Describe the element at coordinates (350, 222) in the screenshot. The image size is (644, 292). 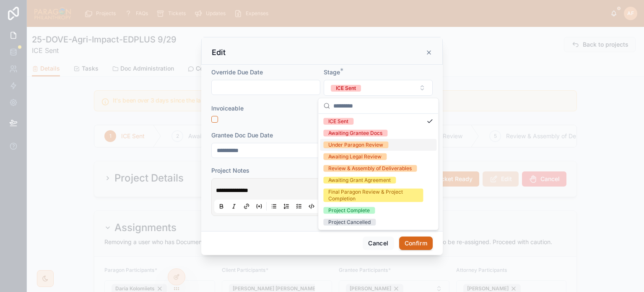
I see `div: Project Cancelled` at that location.